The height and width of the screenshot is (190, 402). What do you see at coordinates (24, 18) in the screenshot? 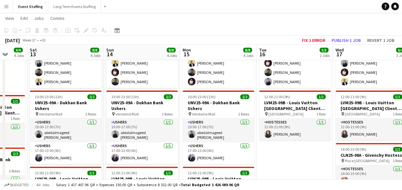
I see `a: Edit` at bounding box center [24, 18].